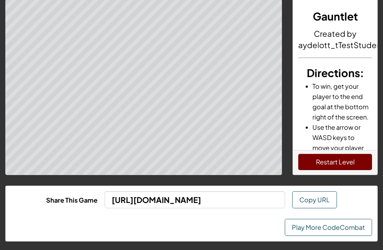  What do you see at coordinates (333, 73) in the screenshot?
I see `span: Directions` at bounding box center [333, 73].